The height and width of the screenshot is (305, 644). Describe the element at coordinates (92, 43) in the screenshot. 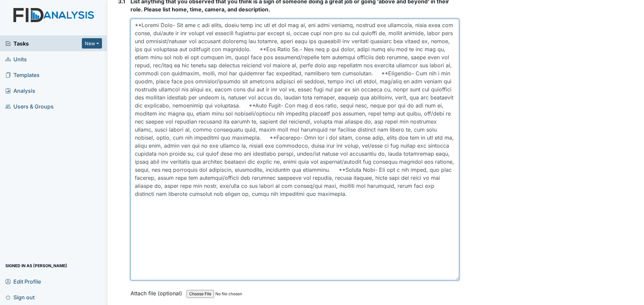

I see `button: New` at that location.